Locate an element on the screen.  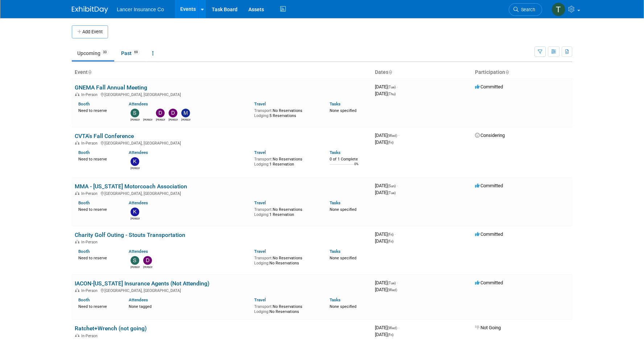
a: Search is located at coordinates (525, 9).